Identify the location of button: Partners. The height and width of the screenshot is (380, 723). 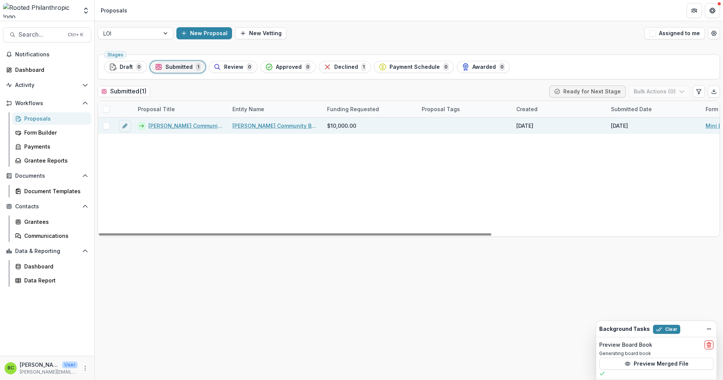
(694, 11).